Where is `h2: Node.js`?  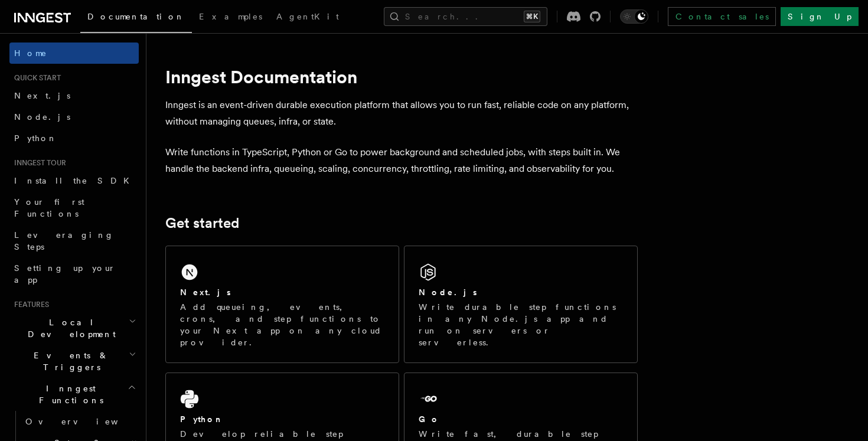 h2: Node.js is located at coordinates (448, 293).